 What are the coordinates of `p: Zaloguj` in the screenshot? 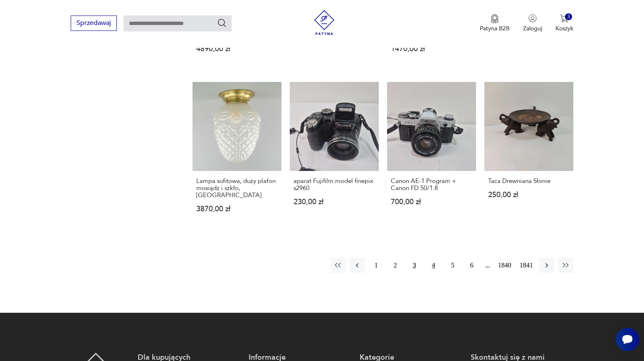 It's located at (532, 28).